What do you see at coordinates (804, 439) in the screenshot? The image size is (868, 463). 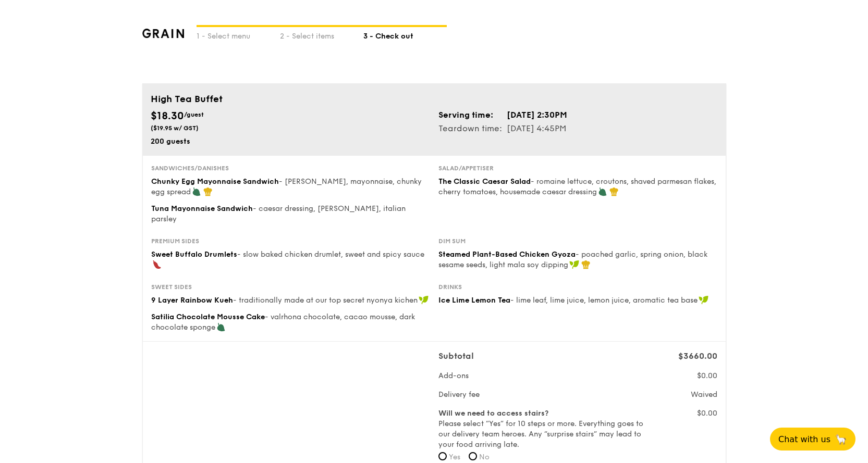 I see `span: Chat with us` at bounding box center [804, 439].